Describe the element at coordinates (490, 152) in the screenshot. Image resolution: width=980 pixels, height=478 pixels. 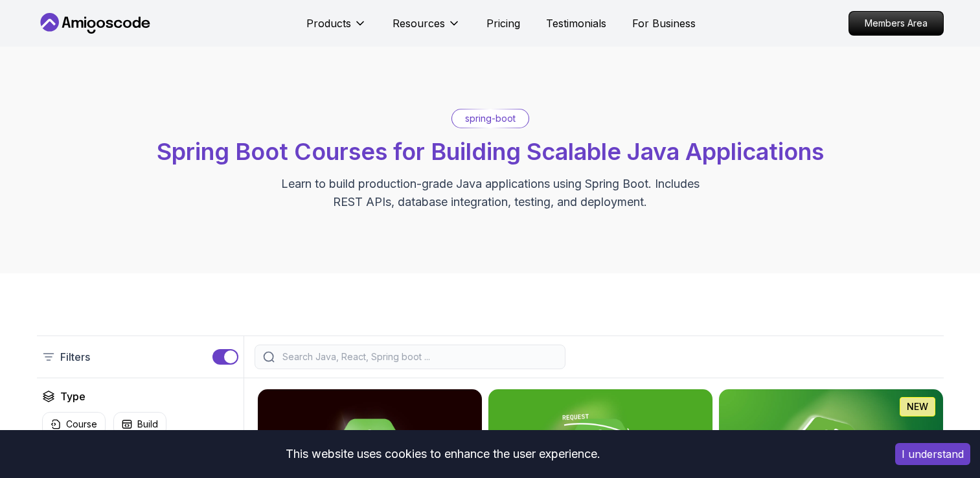
I see `span: Spring Boot Courses for Building Scalable Java Applications` at that location.